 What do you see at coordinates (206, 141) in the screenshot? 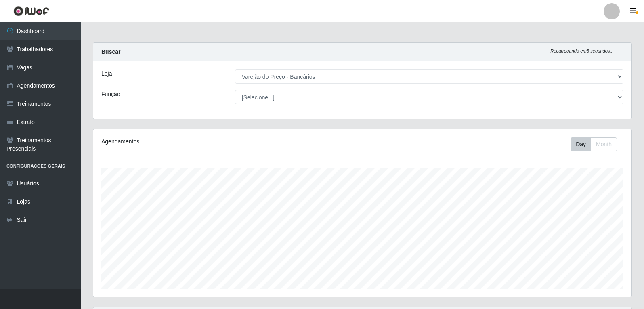
I see `div: Agendamentos` at bounding box center [206, 141].